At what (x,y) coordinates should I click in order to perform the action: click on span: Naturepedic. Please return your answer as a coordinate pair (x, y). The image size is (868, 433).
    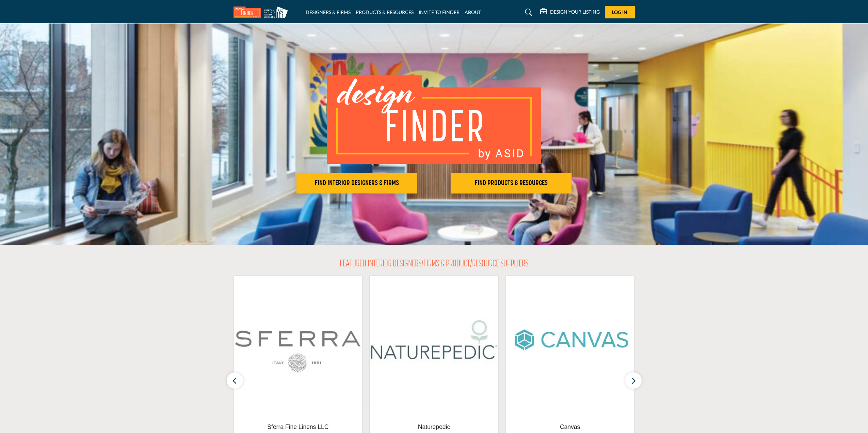
    Looking at the image, I should click on (434, 427).